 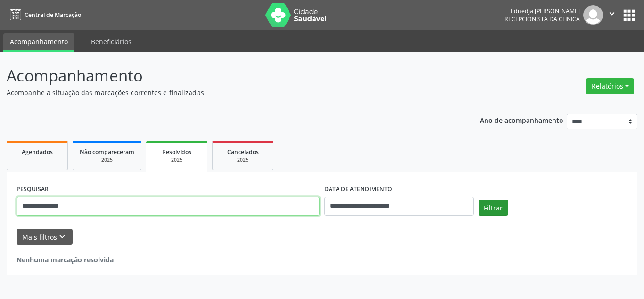 I want to click on a: Central de Marcação, so click(x=44, y=15).